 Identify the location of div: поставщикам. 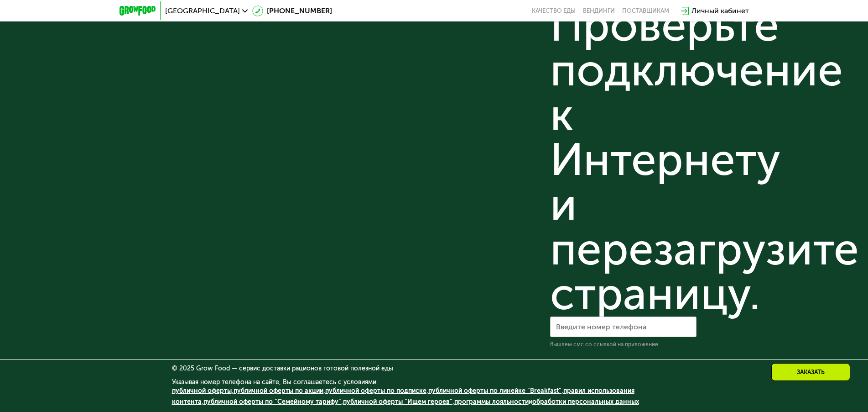
(646, 11).